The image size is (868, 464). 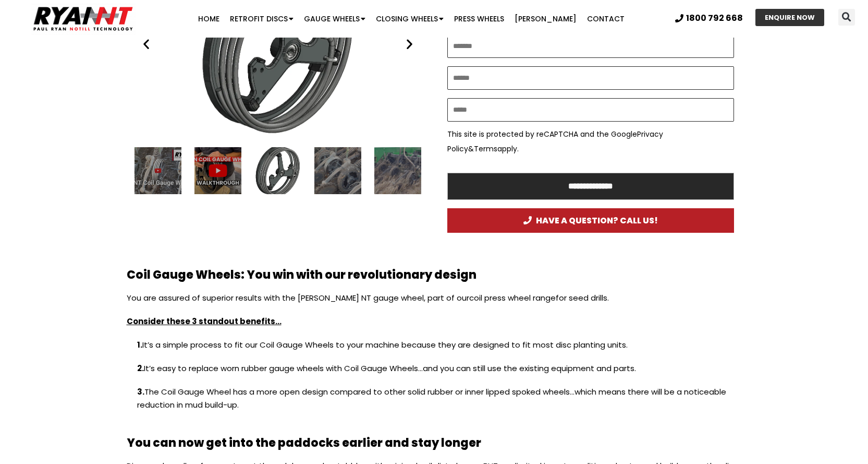 What do you see at coordinates (338, 171) in the screenshot?
I see `div: 4 / 14` at bounding box center [338, 171].